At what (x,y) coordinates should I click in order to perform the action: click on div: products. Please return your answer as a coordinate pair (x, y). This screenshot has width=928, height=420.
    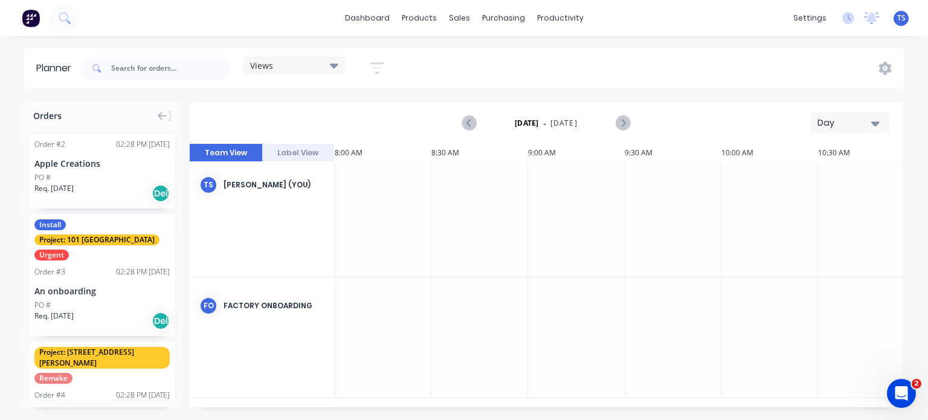
    Looking at the image, I should click on (419, 18).